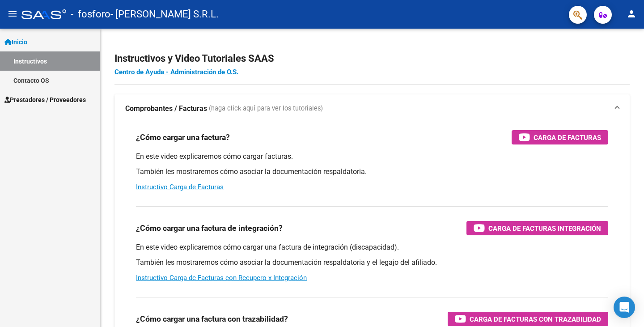  Describe the element at coordinates (45, 100) in the screenshot. I see `span: Prestadores / Proveedores` at that location.